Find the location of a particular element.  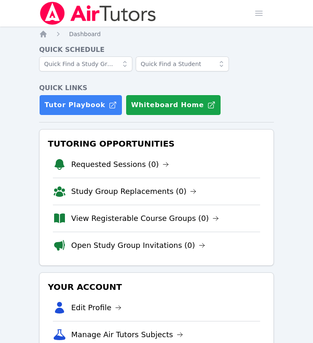

a: Dashboard is located at coordinates (85, 34).